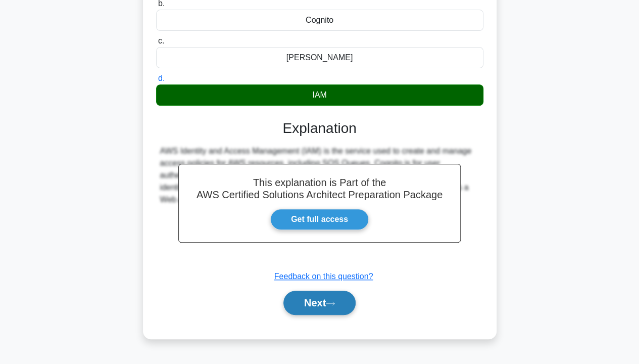  I want to click on u: Feedback on this question?, so click(323, 276).